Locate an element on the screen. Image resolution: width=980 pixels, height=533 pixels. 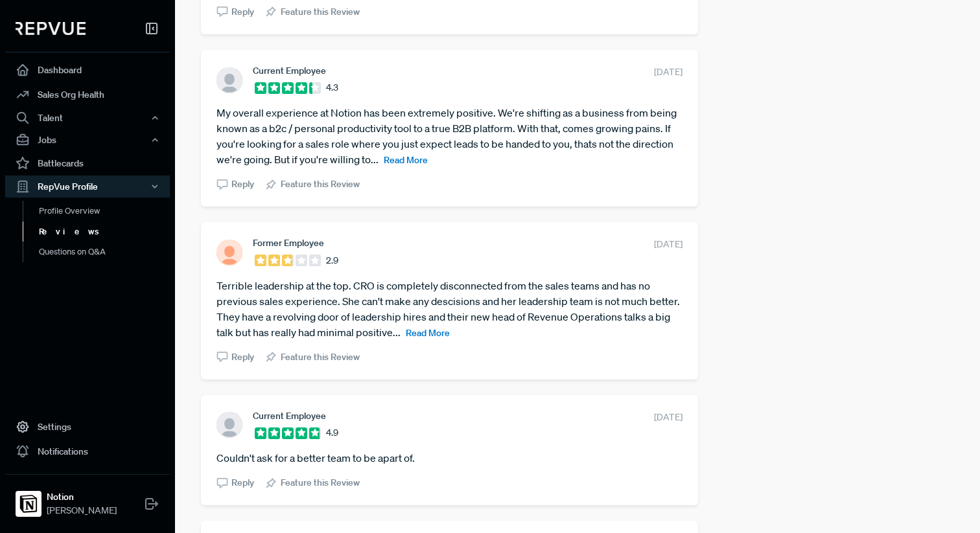
button: Talent is located at coordinates (88, 118).